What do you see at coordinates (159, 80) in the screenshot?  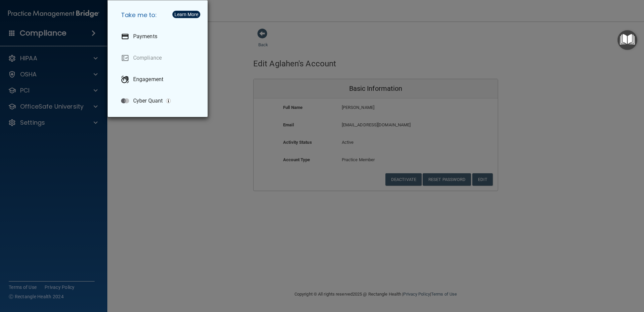 I see `a: Engagement` at bounding box center [159, 80].